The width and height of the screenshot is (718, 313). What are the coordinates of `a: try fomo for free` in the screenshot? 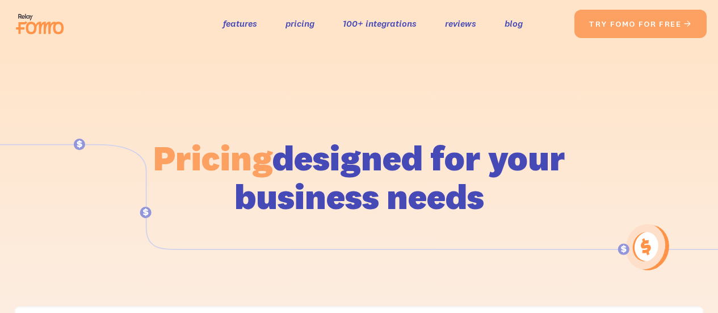 It's located at (640, 24).